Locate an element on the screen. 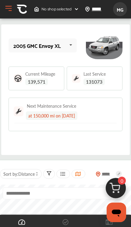  img: steering_logo is located at coordinates (18, 78).